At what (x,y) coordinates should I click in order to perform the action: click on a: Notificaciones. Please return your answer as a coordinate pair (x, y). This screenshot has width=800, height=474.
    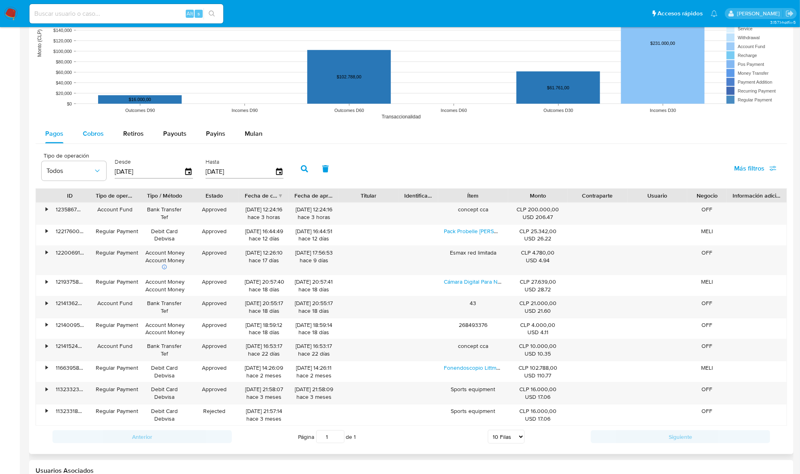
    Looking at the image, I should click on (714, 13).